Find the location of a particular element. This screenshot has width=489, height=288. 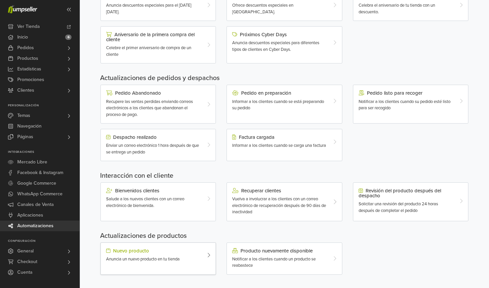

h5: Actualizaciones de pedidos y despachos is located at coordinates (284, 78).